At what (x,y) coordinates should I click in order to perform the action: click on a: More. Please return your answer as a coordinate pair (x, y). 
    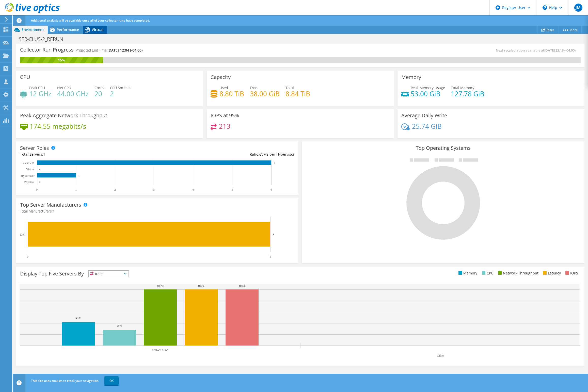
    Looking at the image, I should click on (570, 30).